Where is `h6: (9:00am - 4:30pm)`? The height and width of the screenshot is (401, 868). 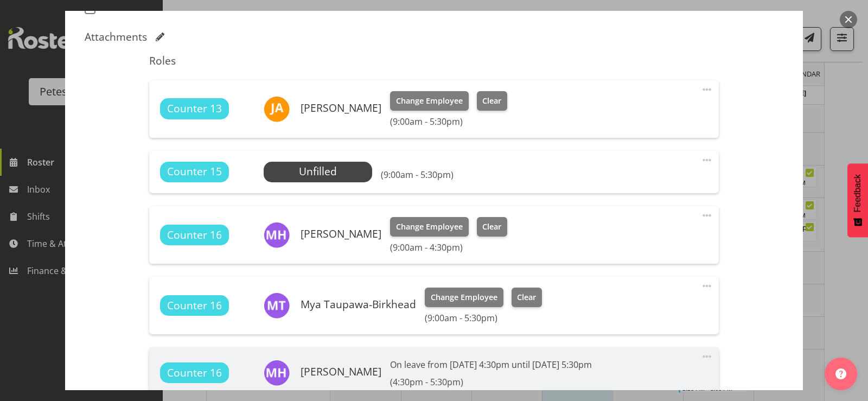 h6: (9:00am - 4:30pm) is located at coordinates (449, 247).